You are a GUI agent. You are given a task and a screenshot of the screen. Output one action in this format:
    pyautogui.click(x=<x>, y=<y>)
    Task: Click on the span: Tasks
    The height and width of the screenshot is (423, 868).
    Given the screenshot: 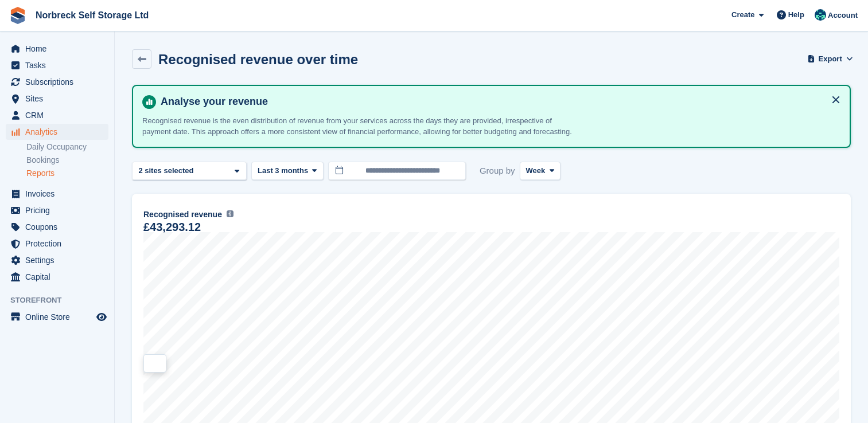 What is the action you would take?
    pyautogui.click(x=60, y=66)
    